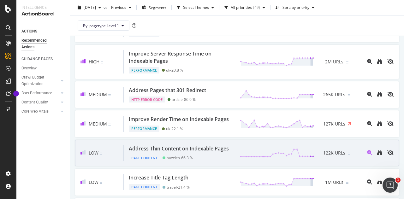  I want to click on div: Recommended Actions, so click(40, 44).